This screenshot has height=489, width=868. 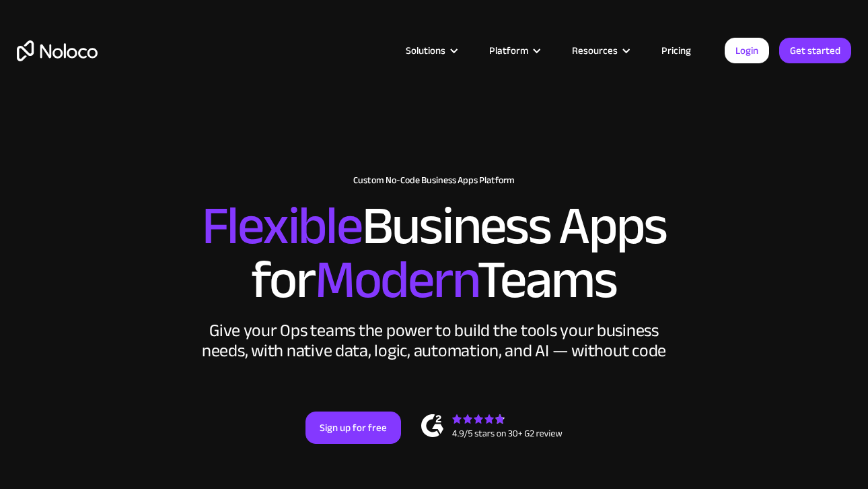 What do you see at coordinates (434, 253) in the screenshot?
I see `h2: Business Apps for Teams` at bounding box center [434, 253].